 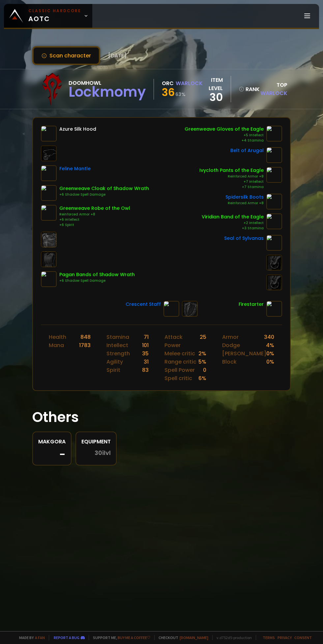 What do you see at coordinates (75, 168) in the screenshot?
I see `div: Feline Mantle` at bounding box center [75, 168].